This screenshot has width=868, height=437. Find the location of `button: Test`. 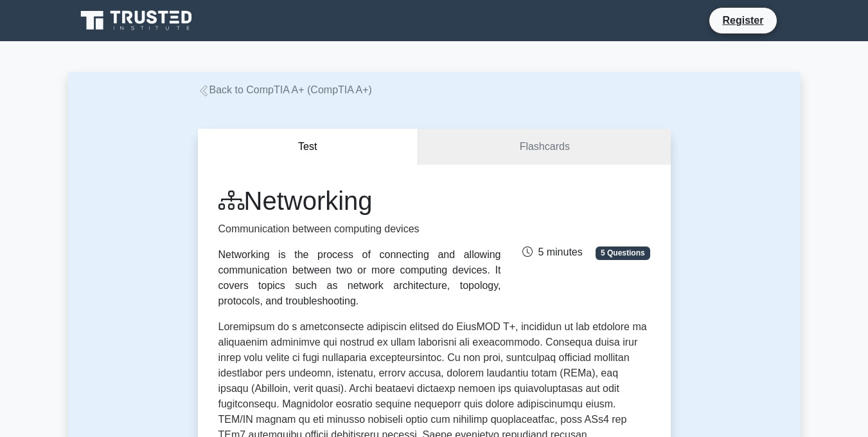

button: Test is located at coordinates (309, 147).